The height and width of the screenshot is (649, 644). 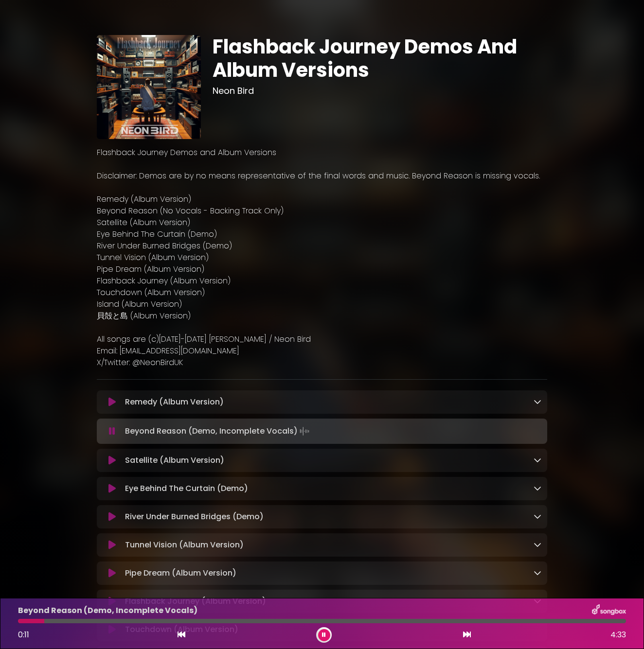 What do you see at coordinates (322, 176) in the screenshot?
I see `p: Disclaimer: Demos are by no means representative of the final words and music. Beyond Reason is m...` at bounding box center [322, 176].